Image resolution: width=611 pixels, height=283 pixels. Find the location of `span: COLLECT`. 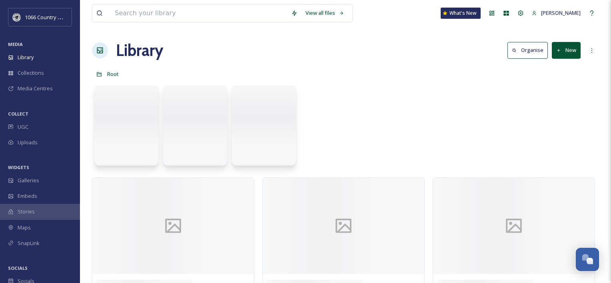

span: COLLECT is located at coordinates (18, 114).